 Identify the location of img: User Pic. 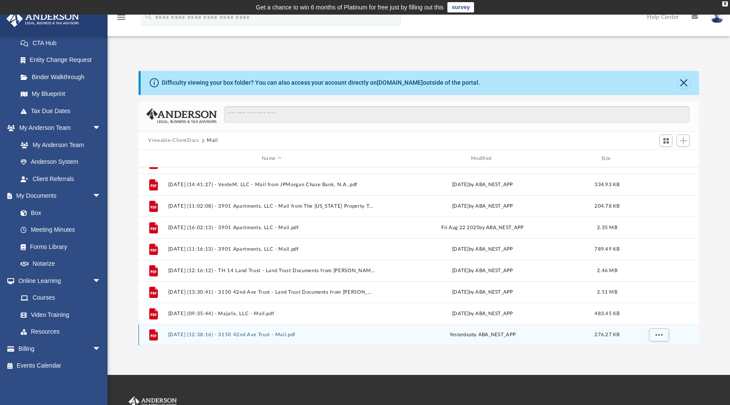
(717, 17).